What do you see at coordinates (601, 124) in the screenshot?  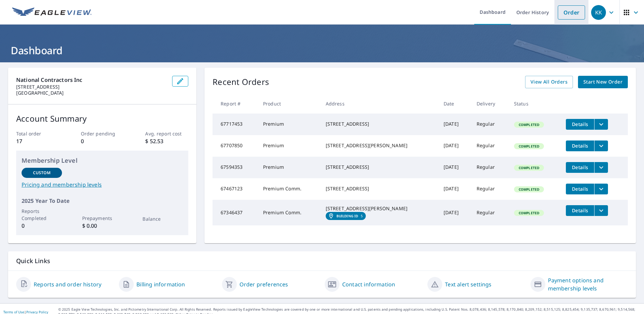 I see `button: filesDropdownBtn-67717453` at bounding box center [601, 124].